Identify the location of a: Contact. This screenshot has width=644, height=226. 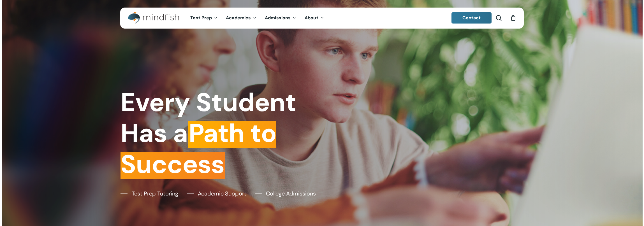
(472, 18).